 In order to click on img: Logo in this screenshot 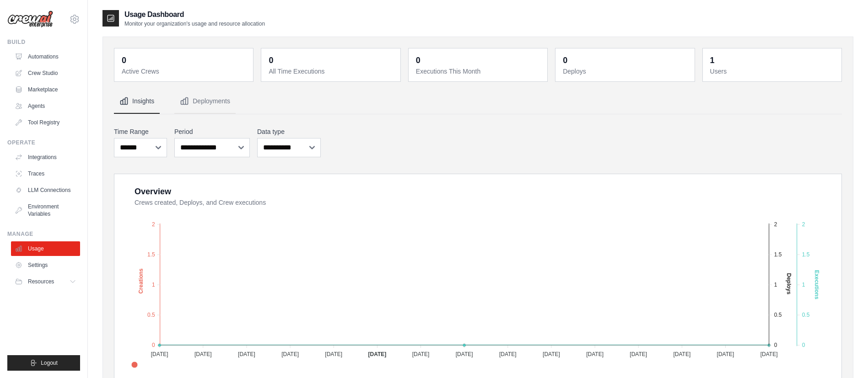, I will do `click(30, 19)`.